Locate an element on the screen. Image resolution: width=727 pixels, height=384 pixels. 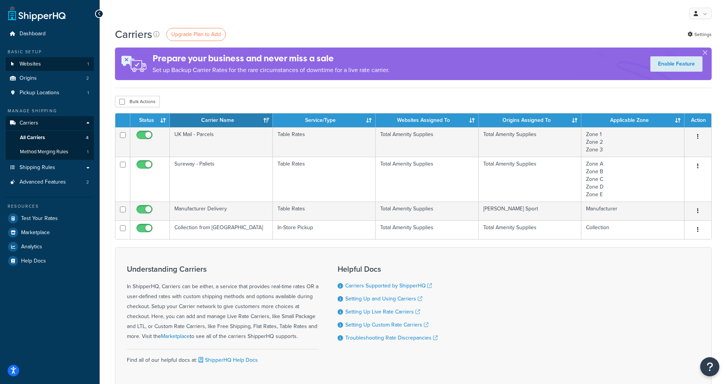
span: Advanced Features is located at coordinates (43, 182).